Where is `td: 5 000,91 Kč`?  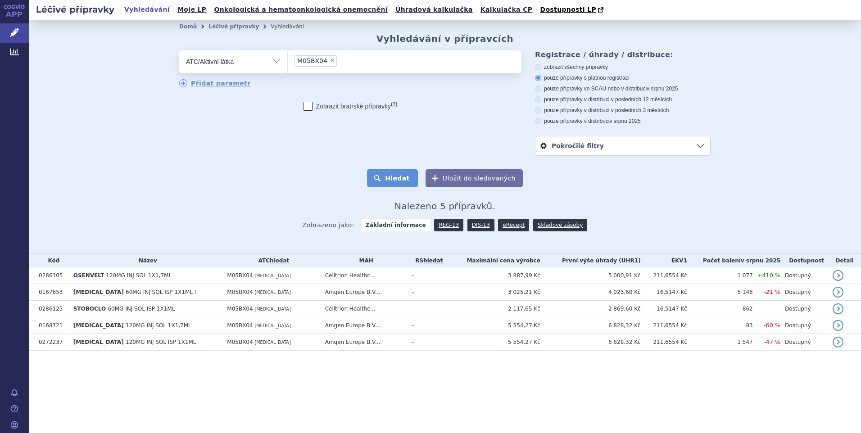
td: 5 000,91 Kč is located at coordinates (590, 276).